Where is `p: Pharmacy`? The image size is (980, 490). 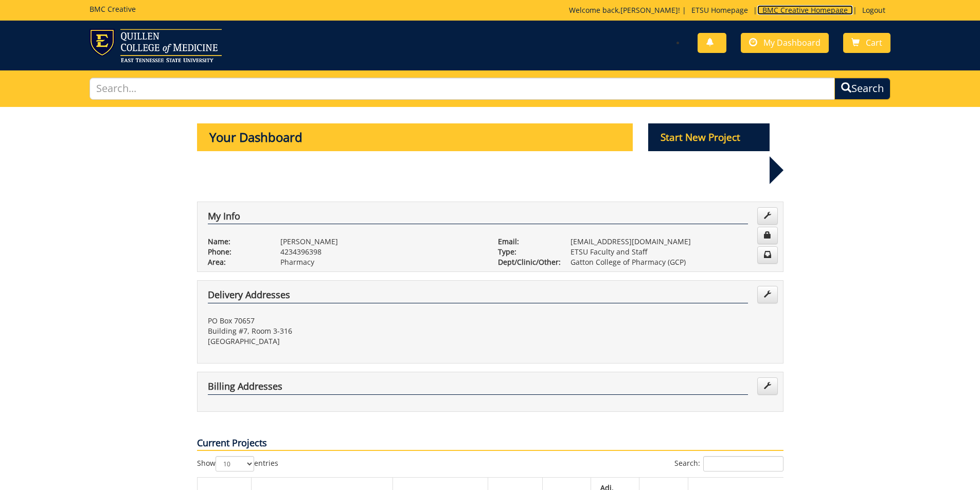 p: Pharmacy is located at coordinates (381, 262).